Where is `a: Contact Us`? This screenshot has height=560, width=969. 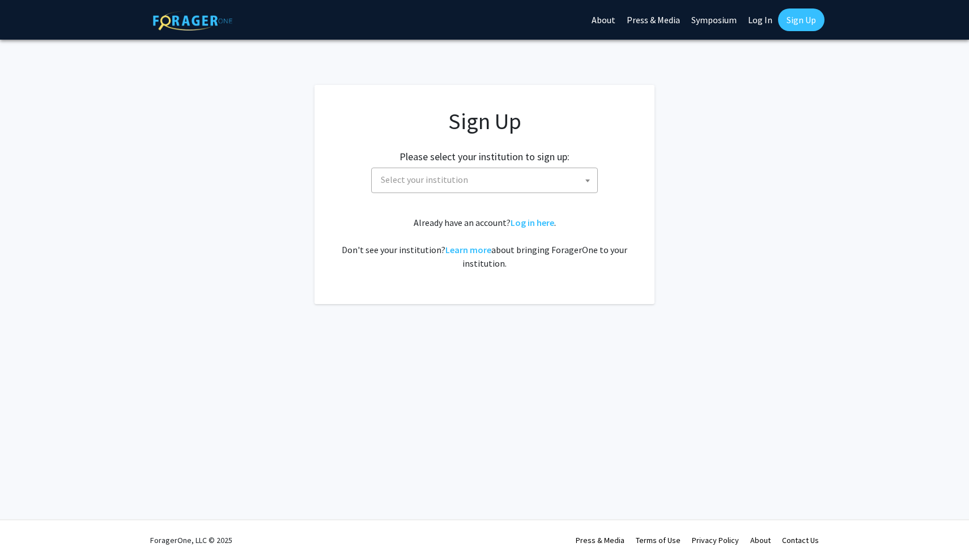 a: Contact Us is located at coordinates (800, 540).